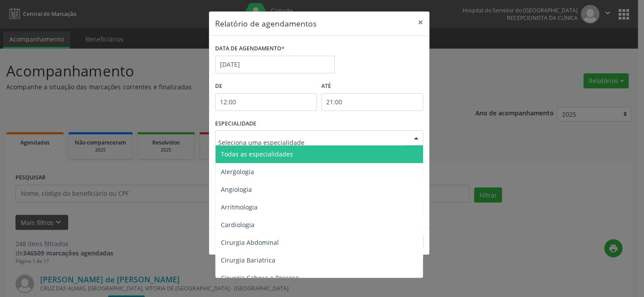 This screenshot has height=297, width=644. What do you see at coordinates (266, 86) in the screenshot?
I see `label: De` at bounding box center [266, 86].